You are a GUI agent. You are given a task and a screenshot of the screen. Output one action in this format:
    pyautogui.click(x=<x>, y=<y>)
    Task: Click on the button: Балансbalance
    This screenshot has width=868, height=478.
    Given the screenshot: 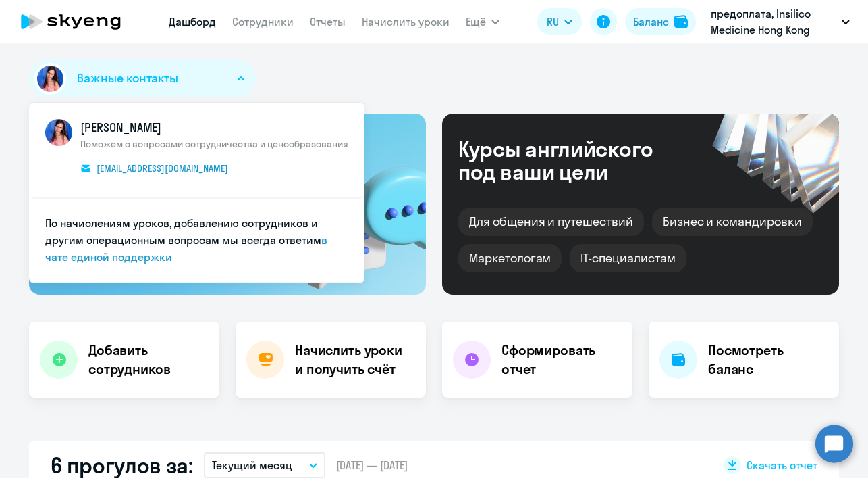 What is the action you would take?
    pyautogui.click(x=660, y=22)
    